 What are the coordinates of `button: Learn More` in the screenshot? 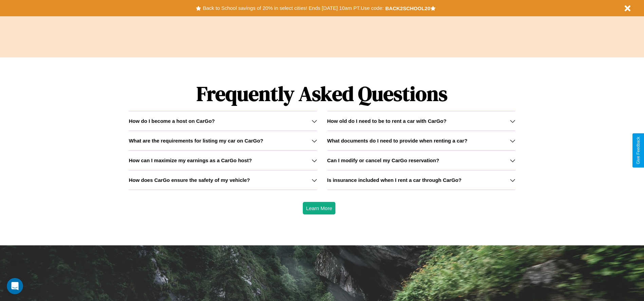 It's located at (319, 208).